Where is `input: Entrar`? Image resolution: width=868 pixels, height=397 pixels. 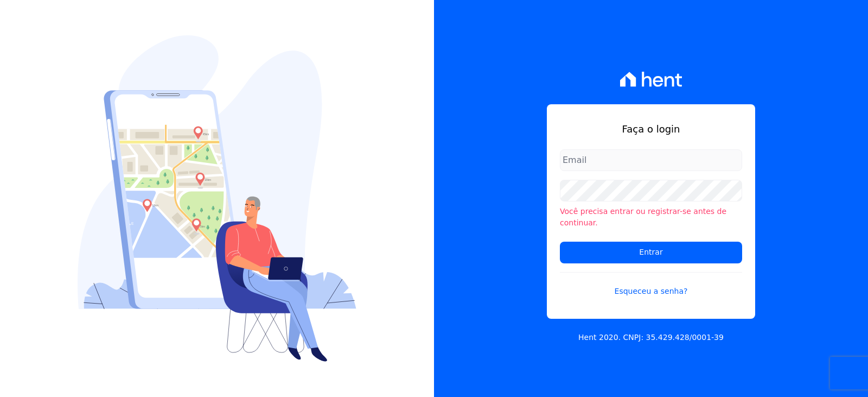 input: Entrar is located at coordinates (651, 252).